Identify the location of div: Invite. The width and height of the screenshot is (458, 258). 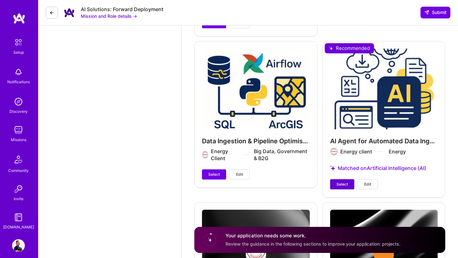
(18, 199).